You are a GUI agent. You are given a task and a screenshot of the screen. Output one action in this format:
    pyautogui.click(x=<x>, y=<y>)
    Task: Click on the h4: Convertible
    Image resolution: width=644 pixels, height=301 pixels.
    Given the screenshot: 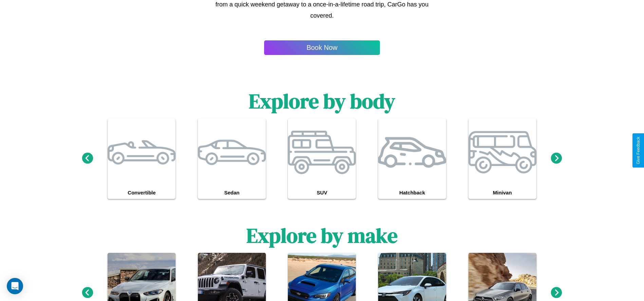 What is the action you would take?
    pyautogui.click(x=142, y=192)
    